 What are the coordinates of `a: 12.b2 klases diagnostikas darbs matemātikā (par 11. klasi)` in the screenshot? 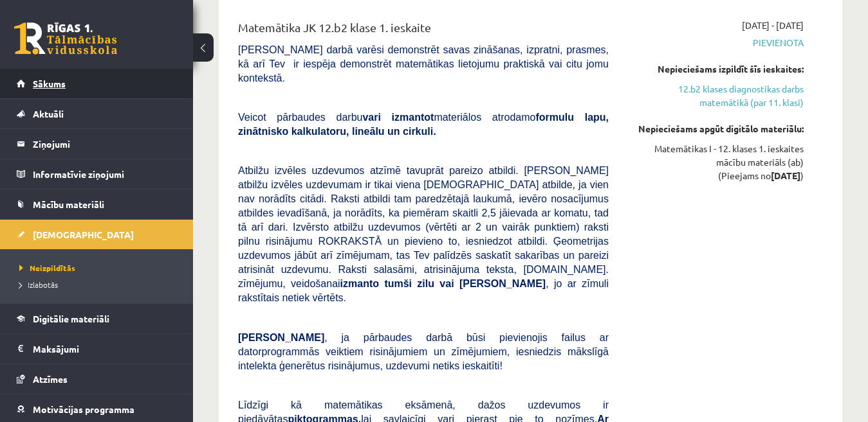 It's located at (715, 96).